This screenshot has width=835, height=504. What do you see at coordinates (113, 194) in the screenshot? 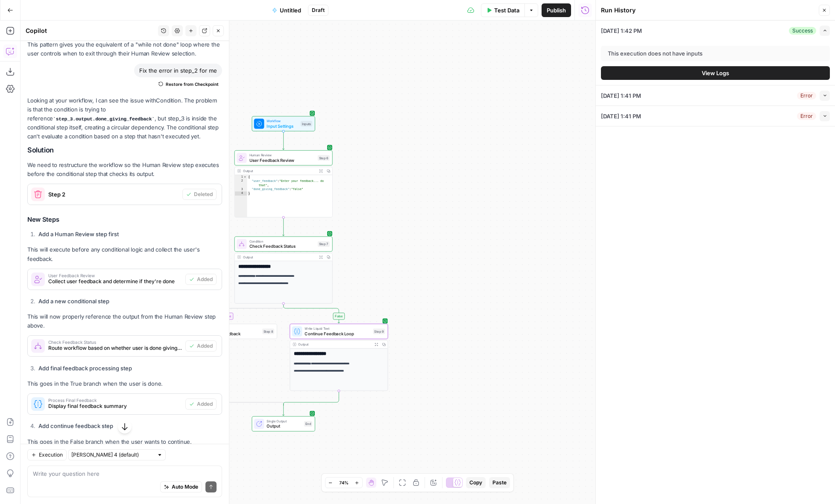
I see `span: Step 2` at bounding box center [113, 194].